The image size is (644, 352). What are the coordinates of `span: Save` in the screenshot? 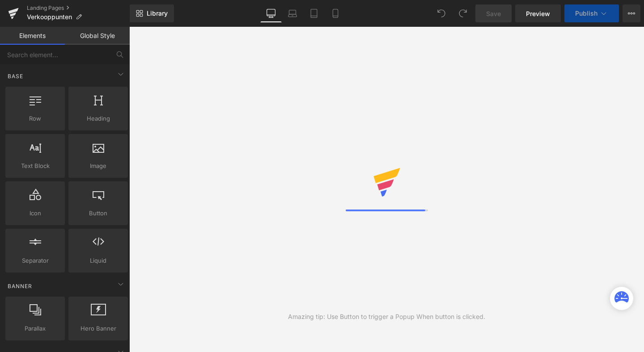 It's located at (493, 13).